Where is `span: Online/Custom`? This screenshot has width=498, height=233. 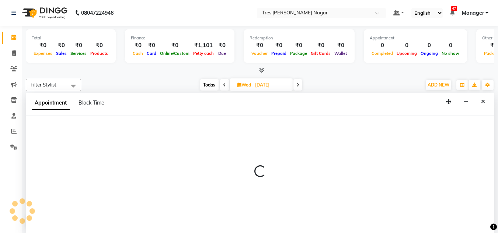
span: Online/Custom is located at coordinates (175, 53).